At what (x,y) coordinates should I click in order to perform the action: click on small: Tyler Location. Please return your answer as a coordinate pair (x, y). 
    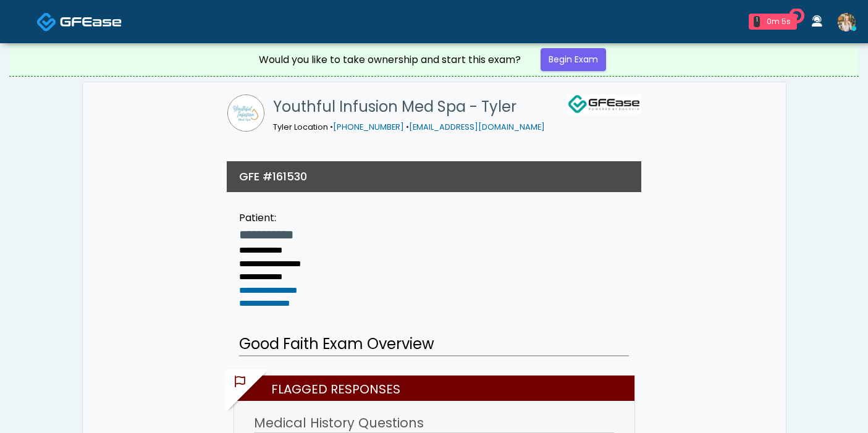
    Looking at the image, I should click on (409, 127).